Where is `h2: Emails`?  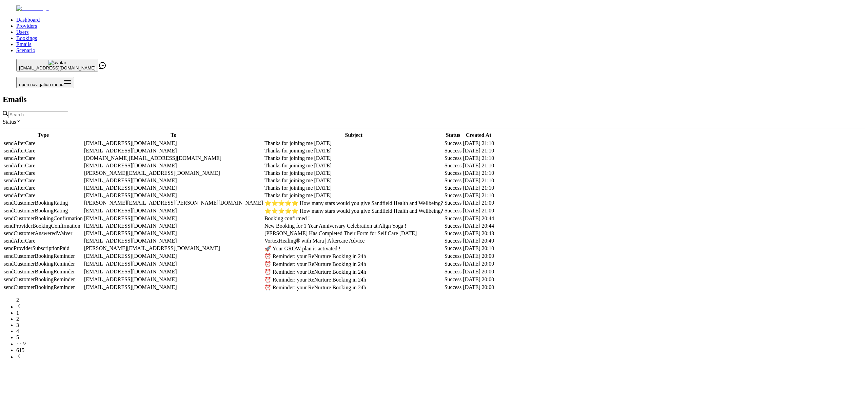 h2: Emails is located at coordinates (434, 99).